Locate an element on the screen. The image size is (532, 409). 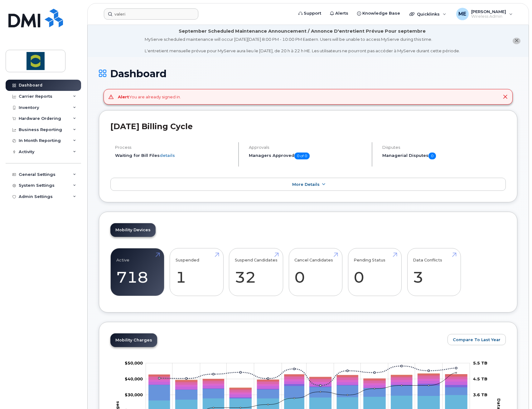
h5: Managers Approved is located at coordinates (308, 156).